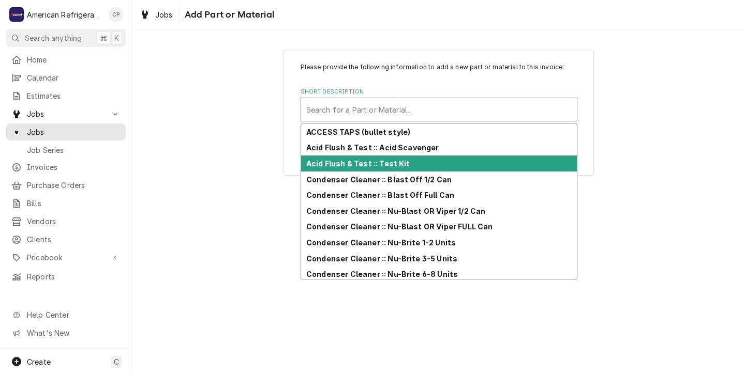 The height and width of the screenshot is (375, 745). I want to click on strong: Condenser Cleaner :: Blast Off Full Can, so click(380, 195).